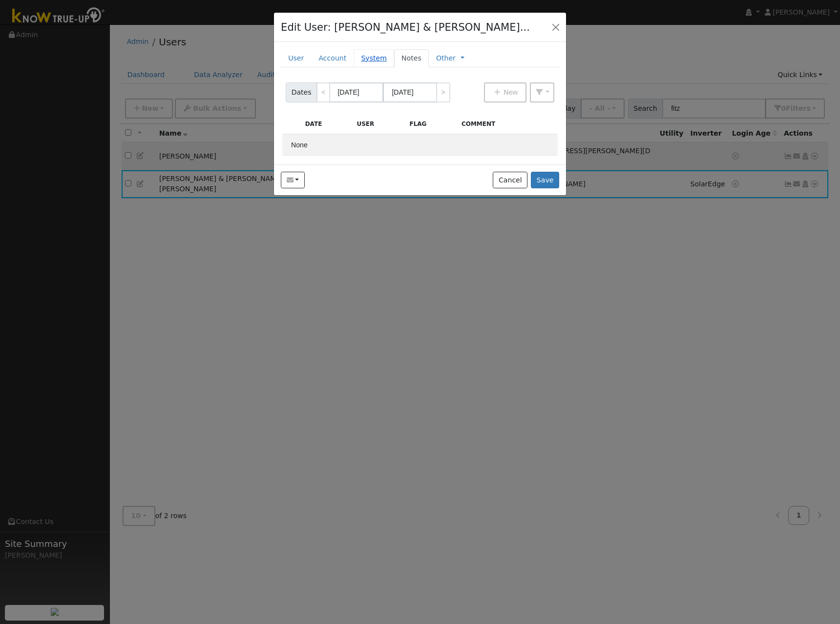 This screenshot has width=840, height=624. Describe the element at coordinates (545, 180) in the screenshot. I see `button: Save` at that location.